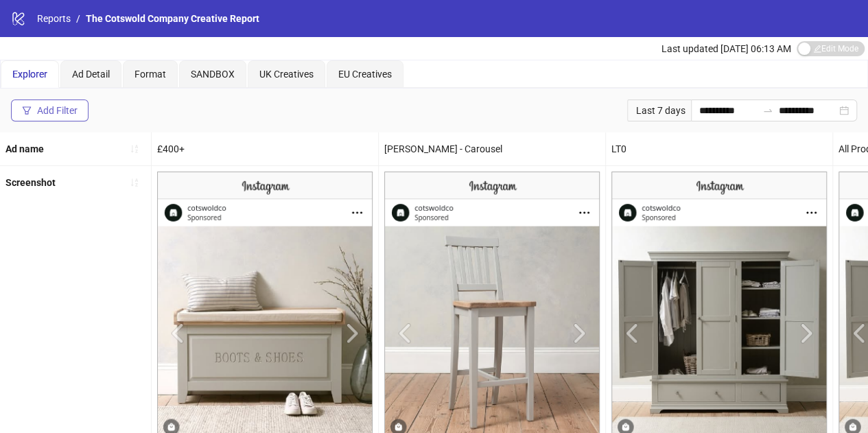  Describe the element at coordinates (265, 149) in the screenshot. I see `div: £400+` at that location.